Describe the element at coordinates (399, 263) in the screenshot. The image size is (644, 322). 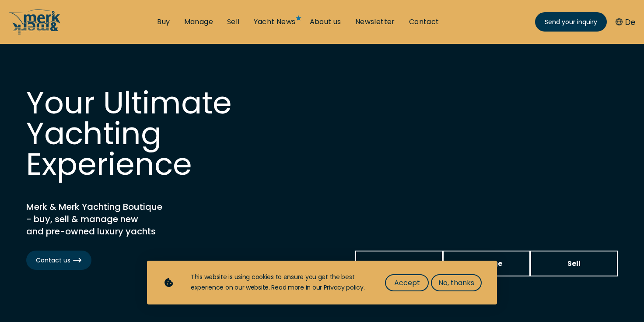
I see `span: Buy` at that location.